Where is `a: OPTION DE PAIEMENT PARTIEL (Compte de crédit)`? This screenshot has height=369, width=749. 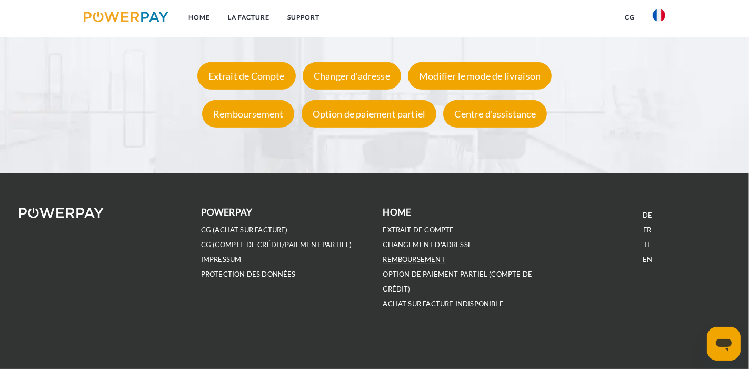 a: OPTION DE PAIEMENT PARTIEL (Compte de crédit) is located at coordinates (458, 281).